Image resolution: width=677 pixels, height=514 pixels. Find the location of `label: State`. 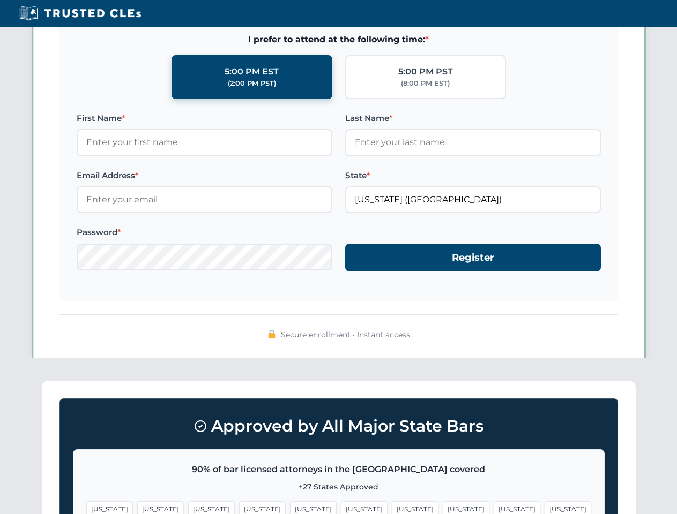

label: State is located at coordinates (473, 176).